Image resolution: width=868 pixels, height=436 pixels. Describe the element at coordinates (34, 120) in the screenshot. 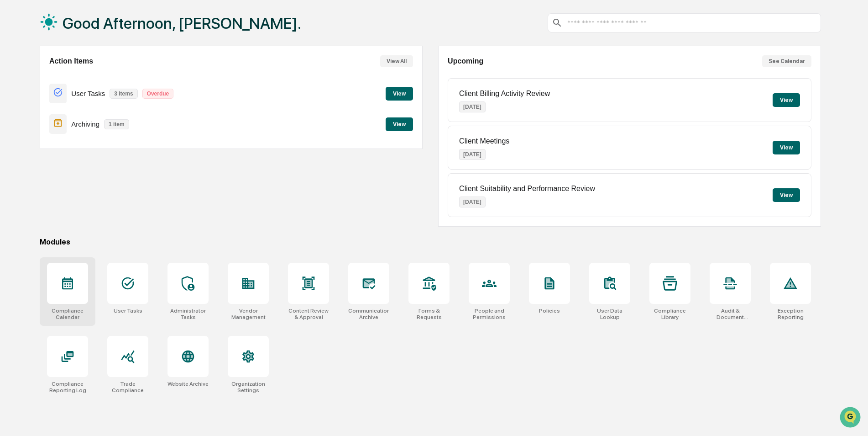

I see `a: 🖐️Preclearance` at that location.